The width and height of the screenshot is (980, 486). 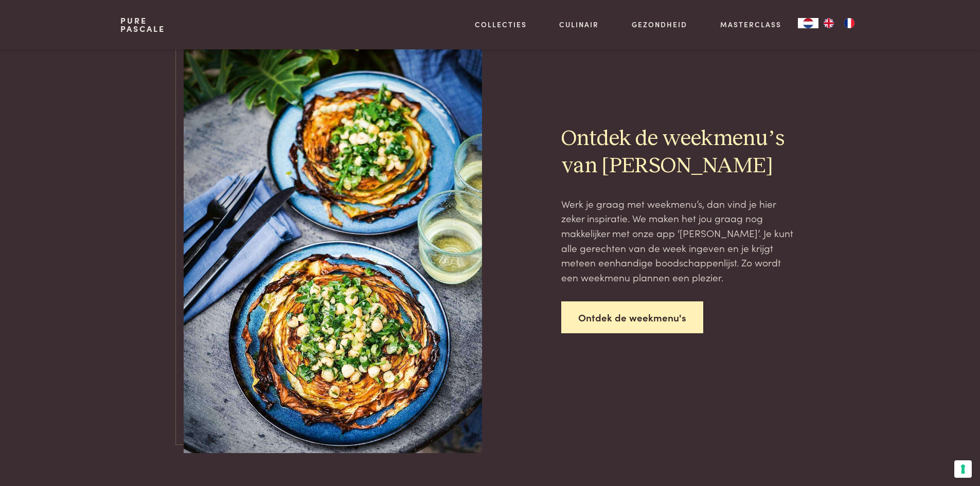 I want to click on a: PurePascale, so click(x=142, y=25).